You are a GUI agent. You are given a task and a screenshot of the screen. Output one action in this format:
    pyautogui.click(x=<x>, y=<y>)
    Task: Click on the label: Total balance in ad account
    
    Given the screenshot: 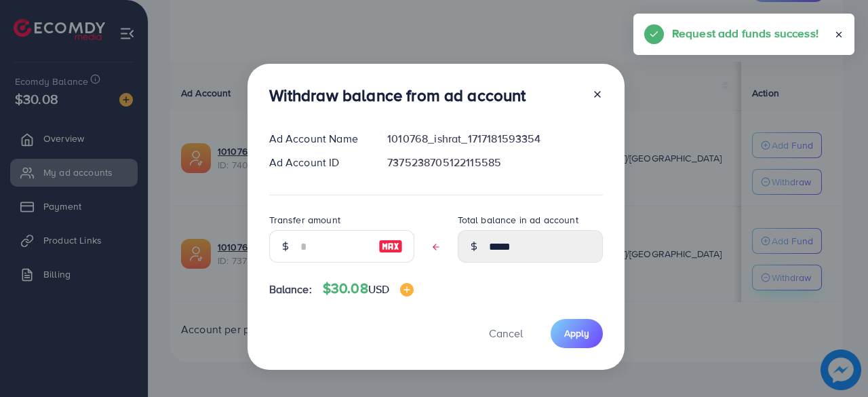 What is the action you would take?
    pyautogui.click(x=518, y=219)
    